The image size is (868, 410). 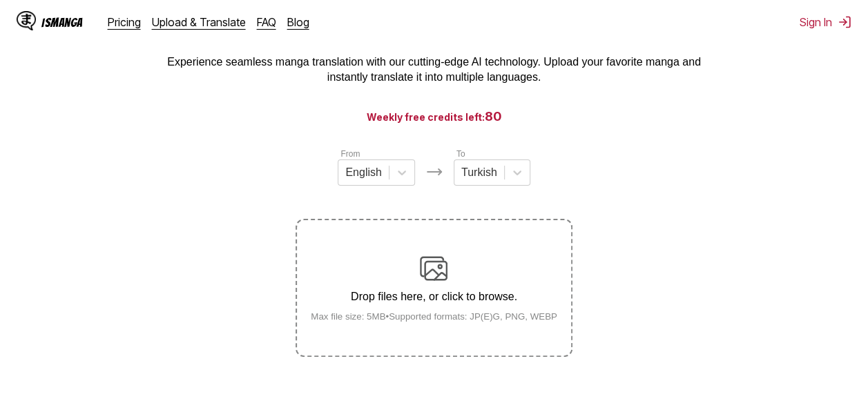 I want to click on a: IsManga LogoIsManga, so click(x=62, y=22).